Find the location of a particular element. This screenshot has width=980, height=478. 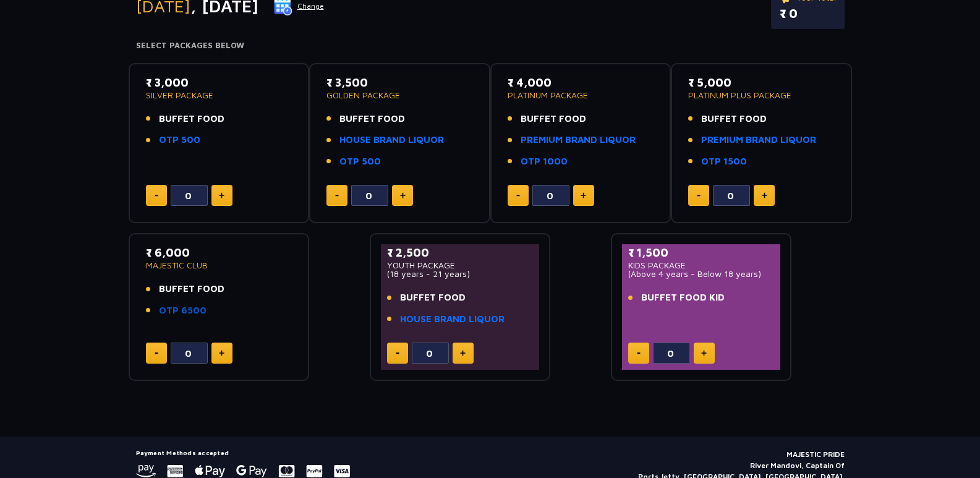

p: ₹ 3,000 is located at coordinates (219, 82).